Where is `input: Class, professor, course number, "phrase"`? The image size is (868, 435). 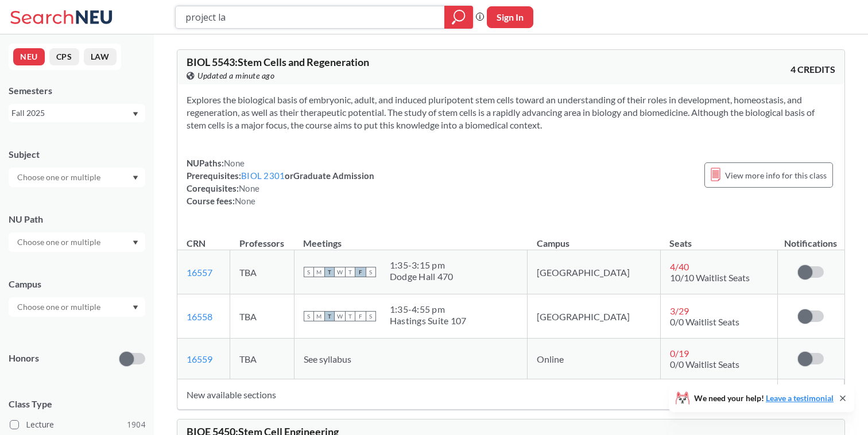
input: Class, professor, course number, "phrase" is located at coordinates (310, 17).